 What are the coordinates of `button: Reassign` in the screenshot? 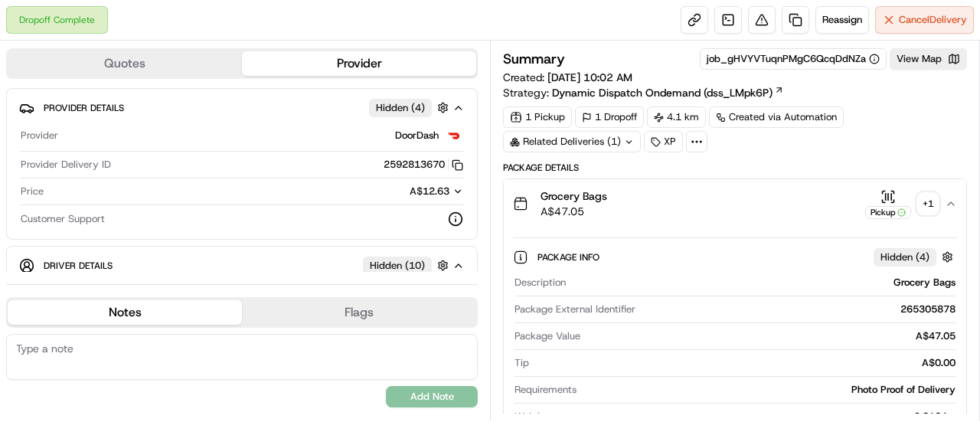 It's located at (842, 20).